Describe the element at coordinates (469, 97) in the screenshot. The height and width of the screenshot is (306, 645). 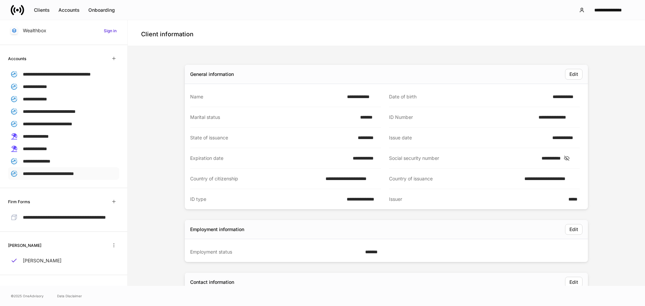
I see `div: Date of birth` at that location.